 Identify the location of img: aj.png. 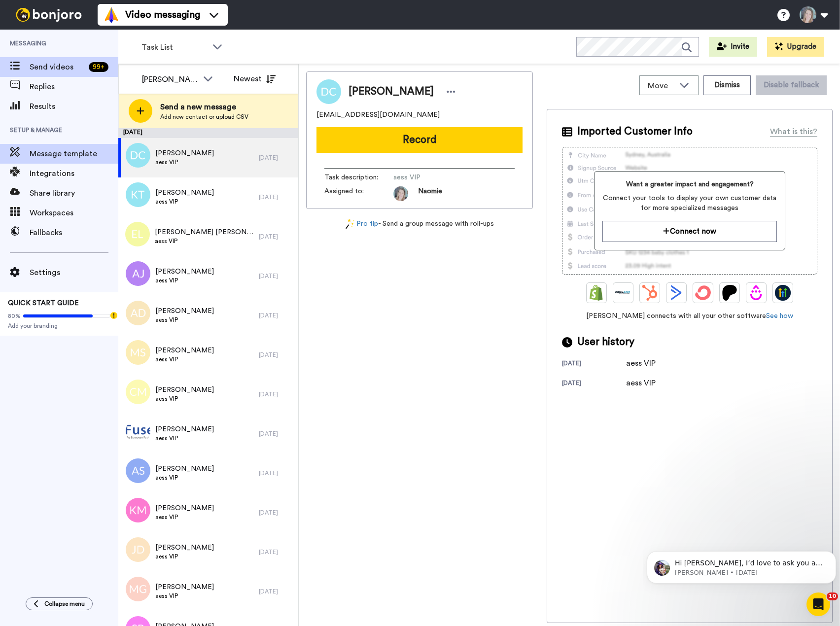
(138, 274).